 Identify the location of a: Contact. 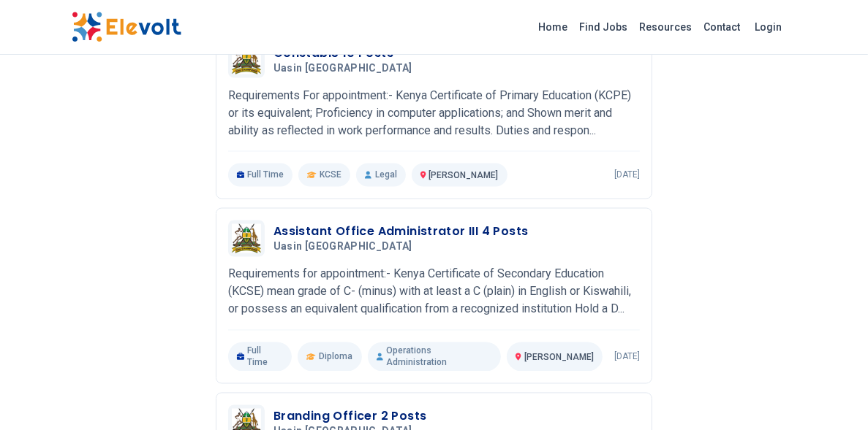
(722, 27).